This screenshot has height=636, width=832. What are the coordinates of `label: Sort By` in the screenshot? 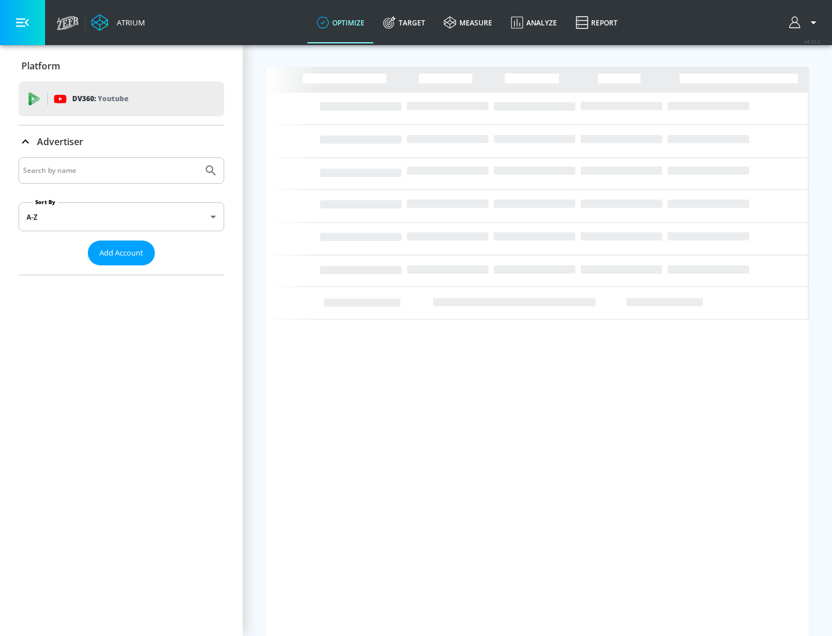 It's located at (45, 202).